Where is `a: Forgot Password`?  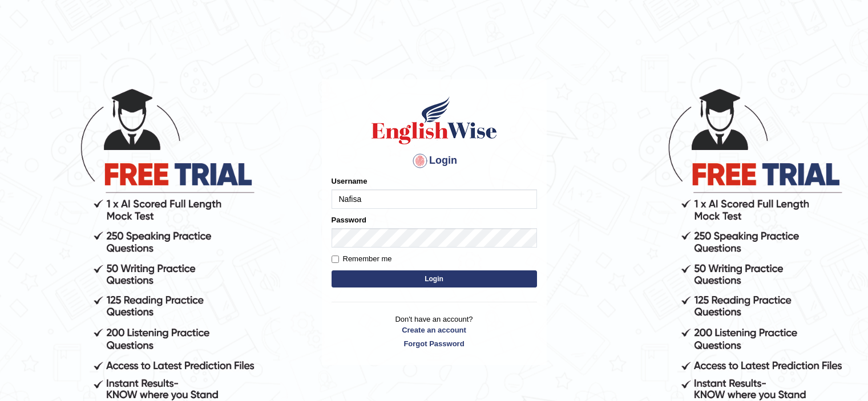 a: Forgot Password is located at coordinates (434, 343).